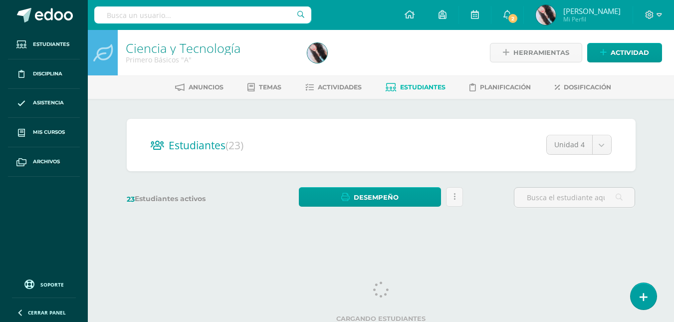 This screenshot has width=674, height=322. I want to click on span: Temas, so click(270, 87).